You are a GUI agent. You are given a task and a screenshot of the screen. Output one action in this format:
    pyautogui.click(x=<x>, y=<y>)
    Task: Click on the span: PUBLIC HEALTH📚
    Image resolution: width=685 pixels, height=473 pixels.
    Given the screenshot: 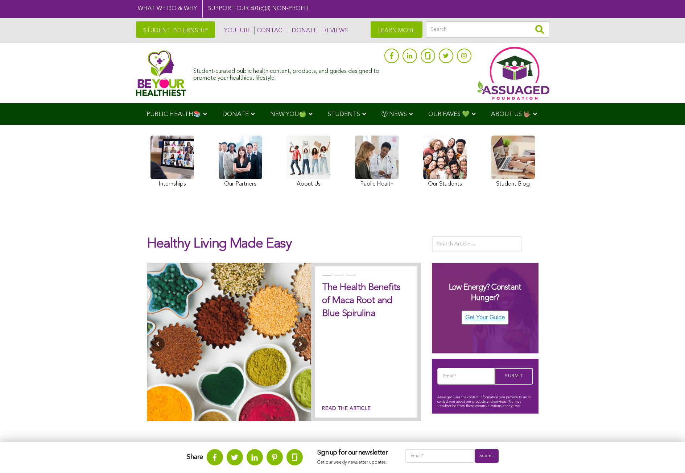 What is the action you would take?
    pyautogui.click(x=174, y=114)
    